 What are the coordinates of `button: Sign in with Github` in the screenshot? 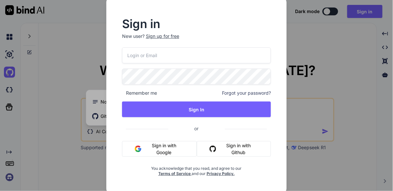 It's located at (233, 149).